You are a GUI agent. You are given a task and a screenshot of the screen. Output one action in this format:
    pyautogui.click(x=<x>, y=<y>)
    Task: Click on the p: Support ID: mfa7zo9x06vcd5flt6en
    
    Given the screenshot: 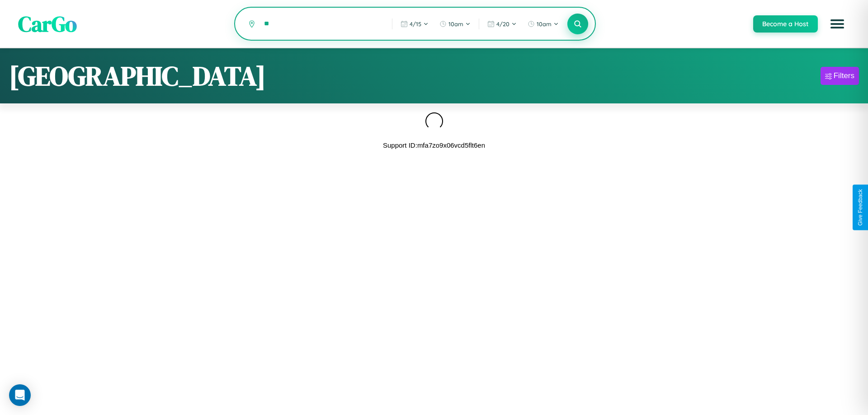 What is the action you would take?
    pyautogui.click(x=434, y=145)
    